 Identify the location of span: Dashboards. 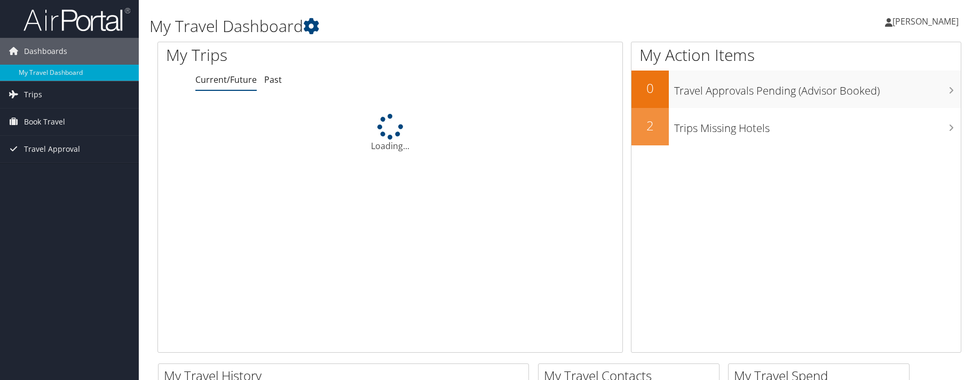
(45, 51).